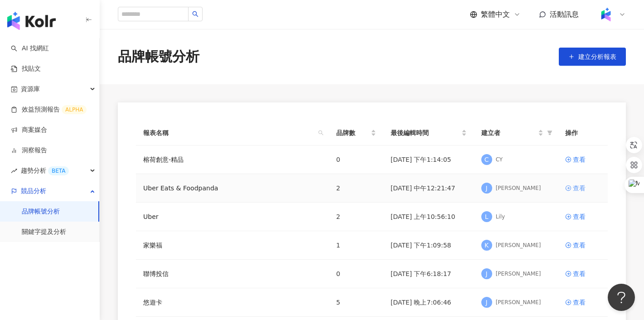 This screenshot has width=644, height=320. What do you see at coordinates (550, 133) in the screenshot?
I see `span: filter` at bounding box center [550, 133].